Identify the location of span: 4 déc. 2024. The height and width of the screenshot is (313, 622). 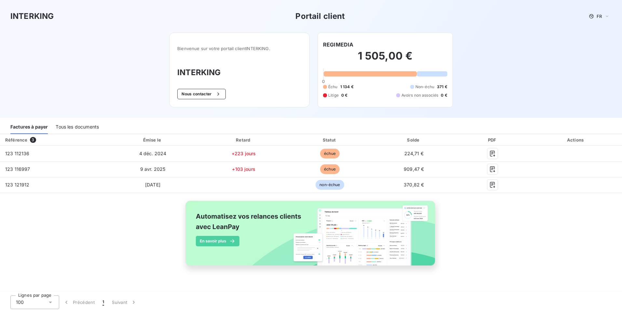
(153, 153).